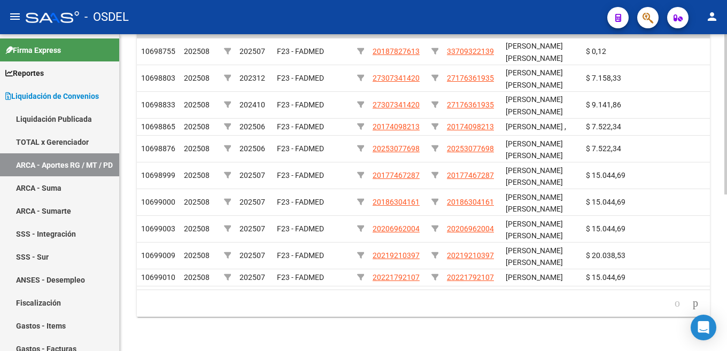 This screenshot has width=727, height=351. Describe the element at coordinates (252, 105) in the screenshot. I see `span: 202410` at that location.